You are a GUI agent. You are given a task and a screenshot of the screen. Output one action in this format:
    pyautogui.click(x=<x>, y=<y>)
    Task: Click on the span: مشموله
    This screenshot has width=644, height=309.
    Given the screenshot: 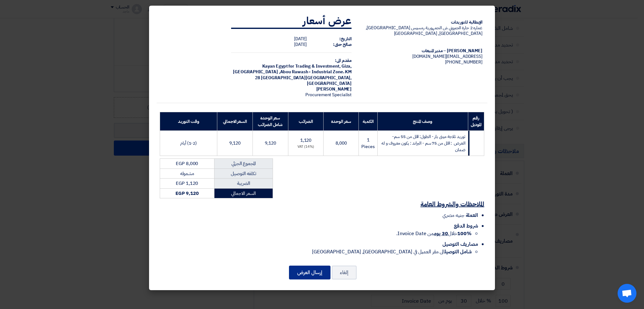 What is the action you would take?
    pyautogui.click(x=187, y=174)
    